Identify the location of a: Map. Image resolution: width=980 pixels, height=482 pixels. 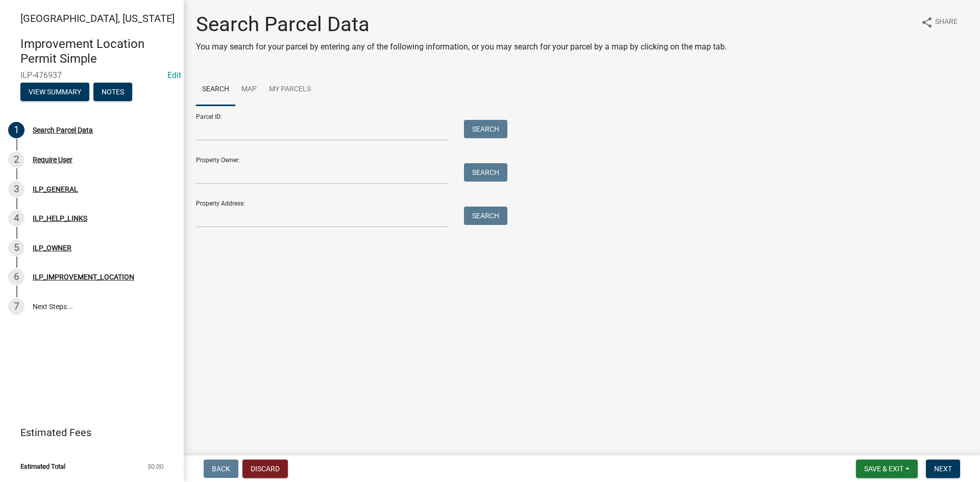
(249, 90).